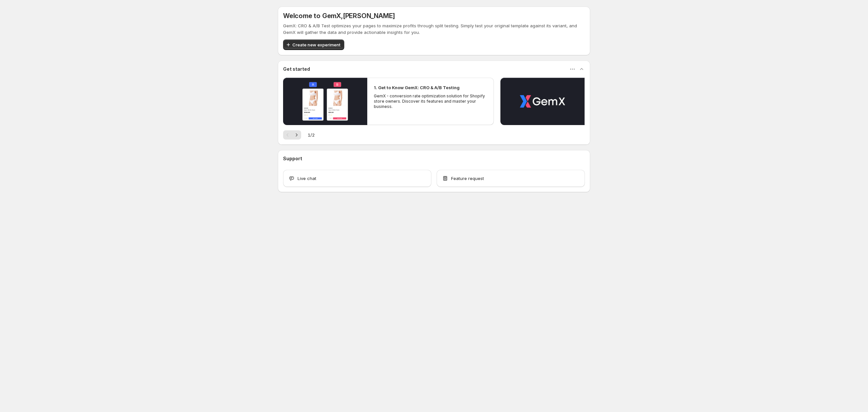  Describe the element at coordinates (316, 45) in the screenshot. I see `span: Create new experiment` at that location.